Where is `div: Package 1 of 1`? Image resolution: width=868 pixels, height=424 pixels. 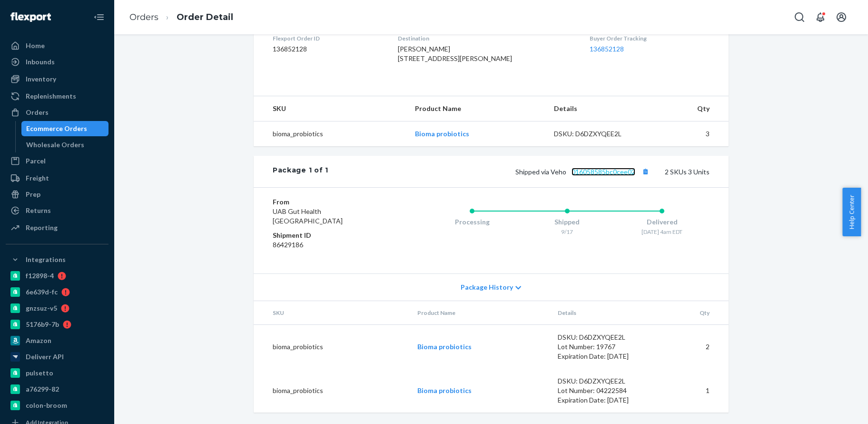 div: Package 1 of 1 is located at coordinates (300, 171).